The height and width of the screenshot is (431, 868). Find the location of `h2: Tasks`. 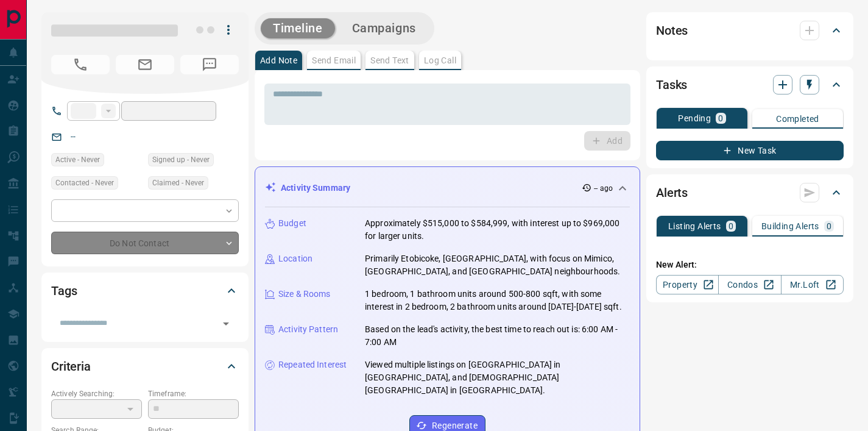

h2: Tasks is located at coordinates (672, 85).